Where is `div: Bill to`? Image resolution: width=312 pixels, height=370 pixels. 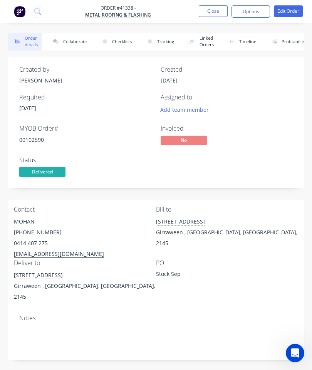 div: Bill to is located at coordinates (227, 209).